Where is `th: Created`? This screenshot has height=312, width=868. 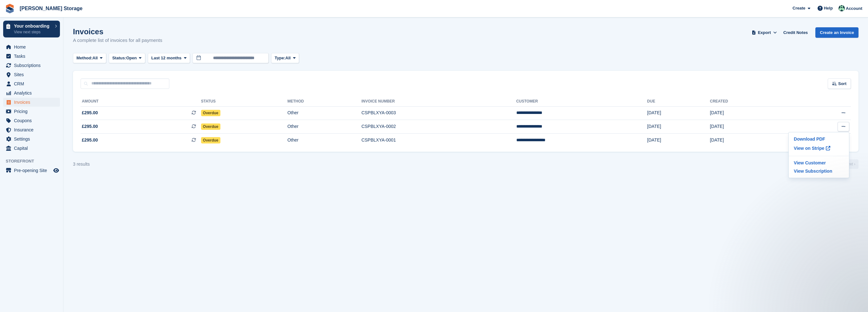 th: Created is located at coordinates (750, 101).